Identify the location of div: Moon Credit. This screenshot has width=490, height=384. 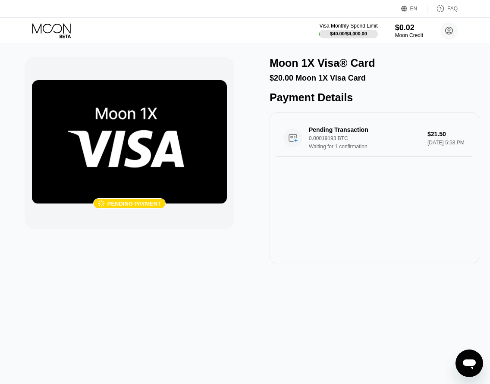
(409, 35).